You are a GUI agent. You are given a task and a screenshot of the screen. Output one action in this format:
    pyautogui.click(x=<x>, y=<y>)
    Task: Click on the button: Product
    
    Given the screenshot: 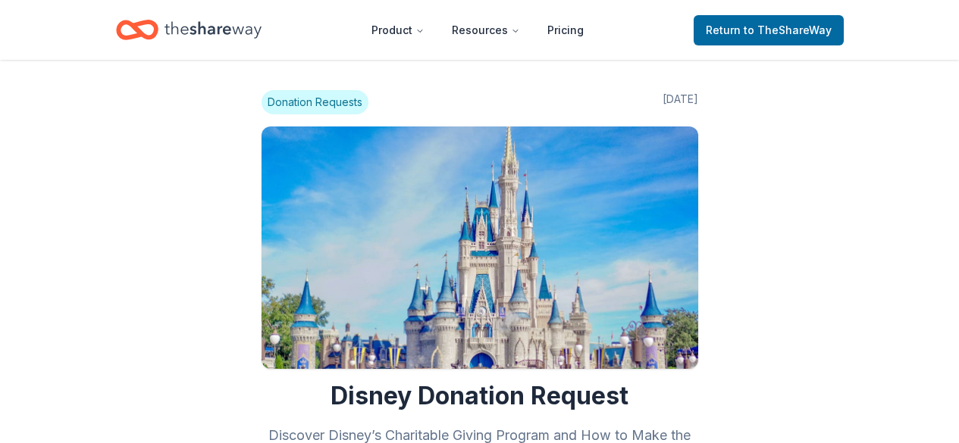 What is the action you would take?
    pyautogui.click(x=398, y=30)
    